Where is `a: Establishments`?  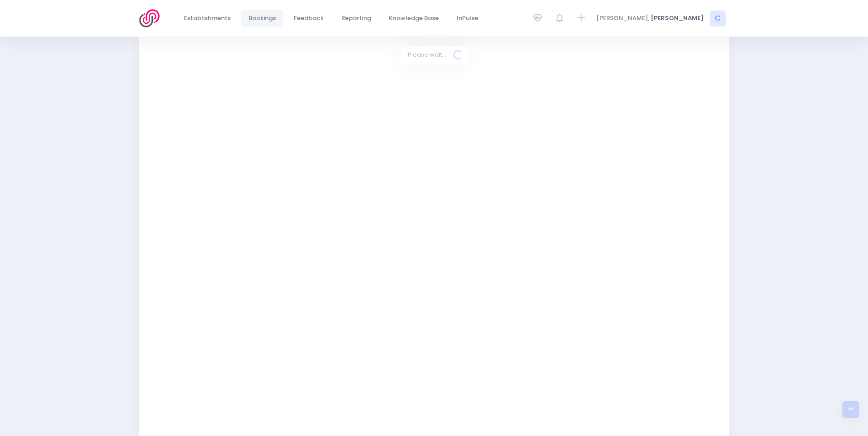 a: Establishments is located at coordinates (208, 18).